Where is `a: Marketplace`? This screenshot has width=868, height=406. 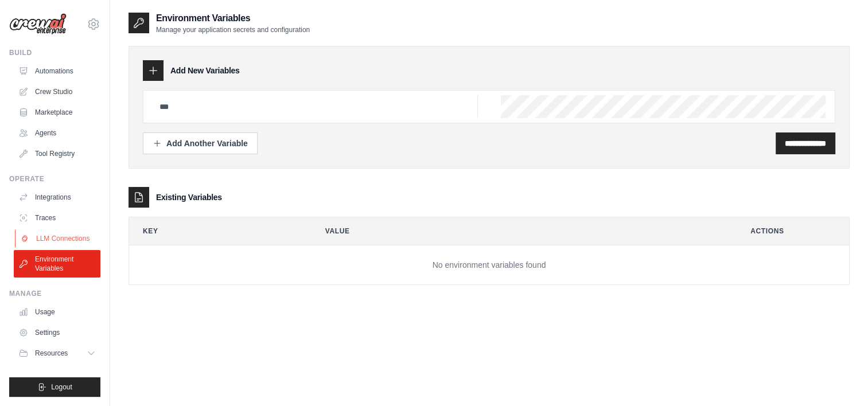 a: Marketplace is located at coordinates (57, 113).